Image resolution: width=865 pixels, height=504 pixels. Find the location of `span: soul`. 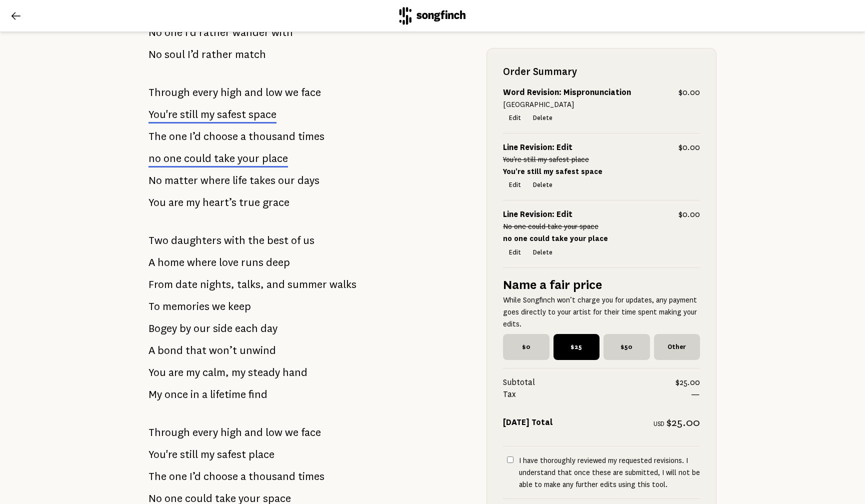

span: soul is located at coordinates (175, 54).